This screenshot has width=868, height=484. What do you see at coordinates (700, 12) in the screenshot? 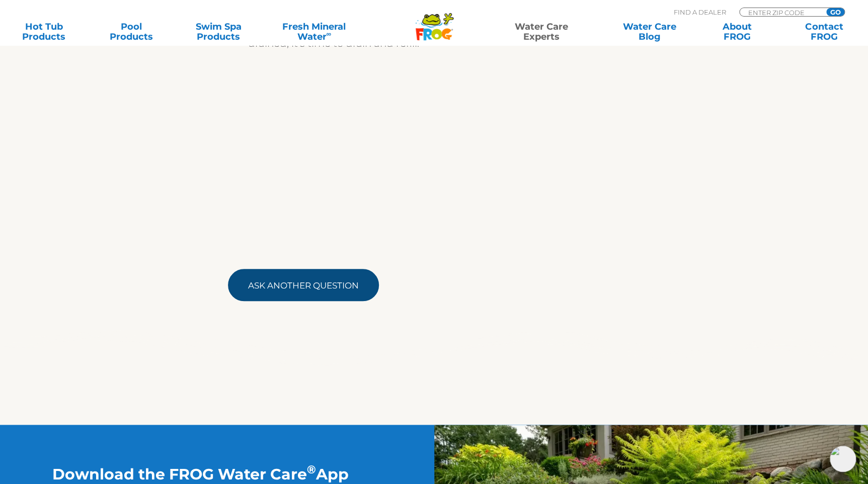
I see `p: Find A Dealer` at bounding box center [700, 12].